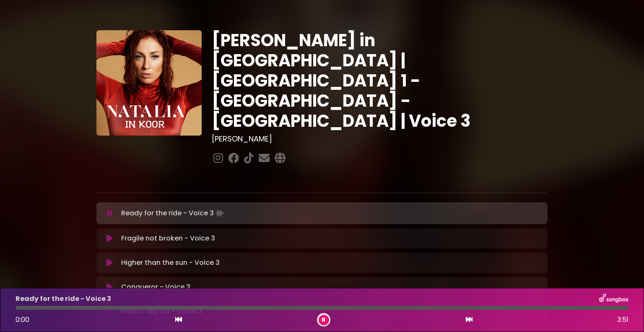 The image size is (644, 332). Describe the element at coordinates (220, 213) in the screenshot. I see `img: waveform4.gif` at that location.